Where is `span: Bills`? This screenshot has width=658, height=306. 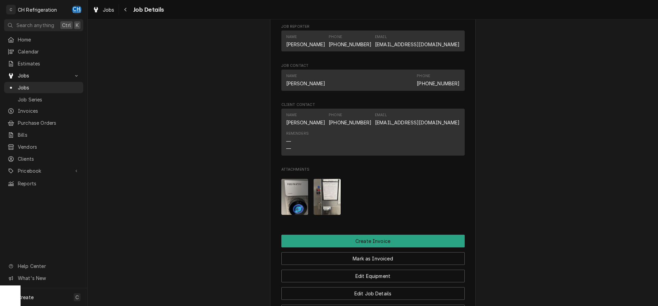 span: Bills is located at coordinates (49, 135).